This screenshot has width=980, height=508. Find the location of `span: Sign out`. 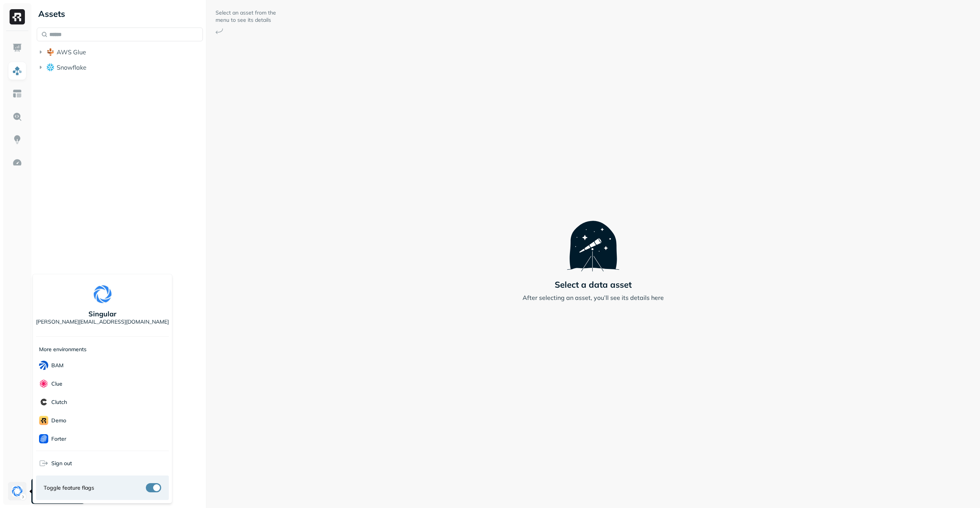

span: Sign out is located at coordinates (62, 464).